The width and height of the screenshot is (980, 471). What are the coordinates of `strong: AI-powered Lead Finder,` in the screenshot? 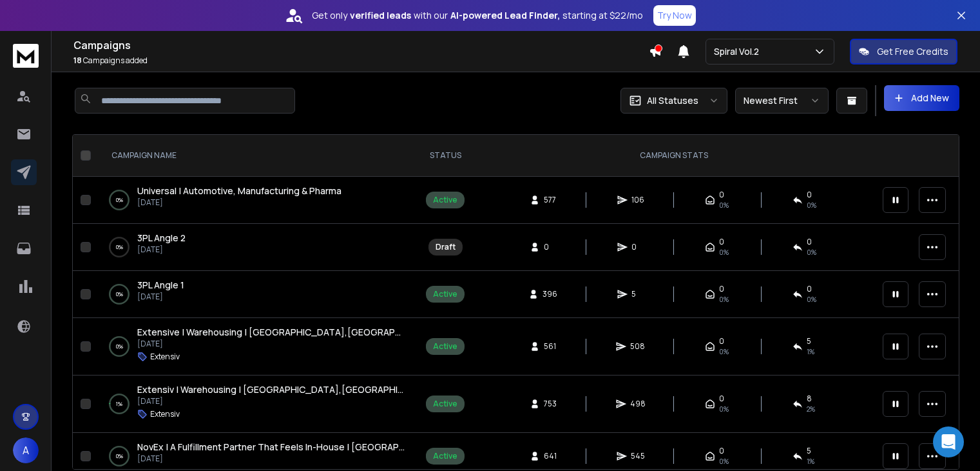 It's located at (506, 16).